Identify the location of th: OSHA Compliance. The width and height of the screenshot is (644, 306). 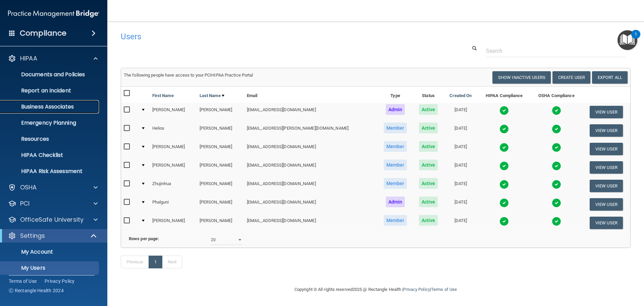
(556, 95).